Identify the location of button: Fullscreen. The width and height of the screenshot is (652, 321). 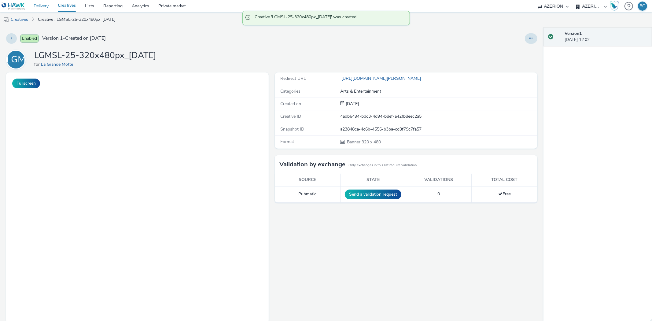
(26, 83).